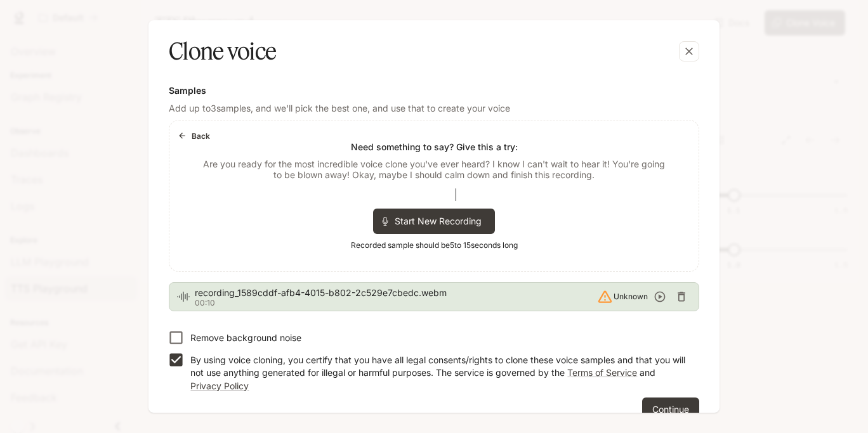 The width and height of the screenshot is (868, 433). Describe the element at coordinates (434, 91) in the screenshot. I see `h6: Samples` at that location.